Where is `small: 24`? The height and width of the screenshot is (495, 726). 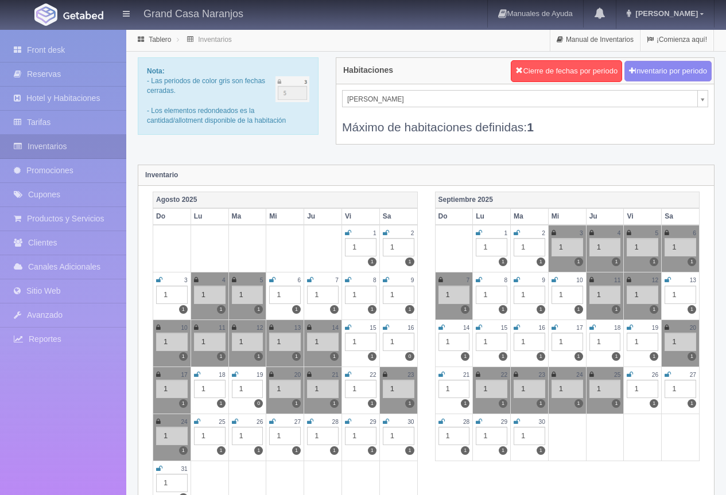
small: 24 is located at coordinates (579, 375).